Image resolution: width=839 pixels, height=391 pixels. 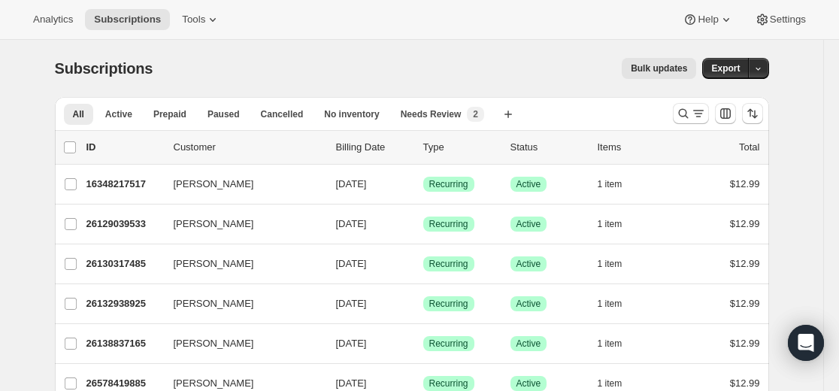 I want to click on p: 26132938925, so click(x=124, y=304).